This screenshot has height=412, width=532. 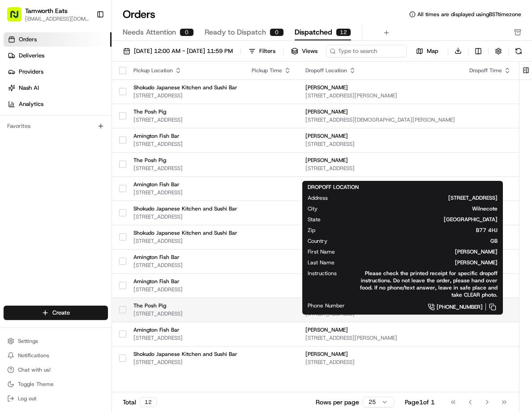 What do you see at coordinates (43, 135) in the screenshot?
I see `span: Knowledge Base` at bounding box center [43, 135].